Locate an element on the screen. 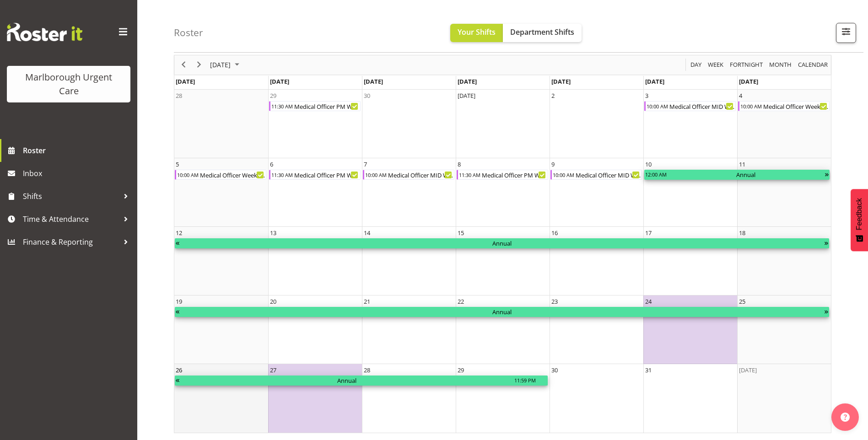 This screenshot has height=440, width=868. td: Wednesday, October 1, 2025 is located at coordinates (503, 124).